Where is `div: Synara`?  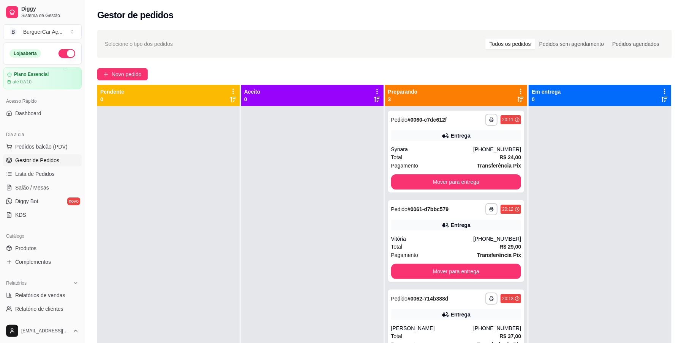 div: Synara is located at coordinates (432, 150).